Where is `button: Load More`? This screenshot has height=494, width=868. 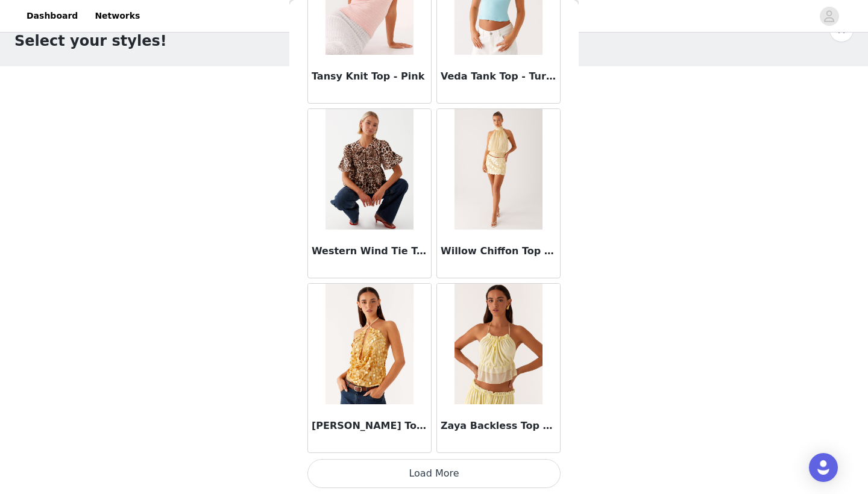
button: Load More is located at coordinates (434, 473).